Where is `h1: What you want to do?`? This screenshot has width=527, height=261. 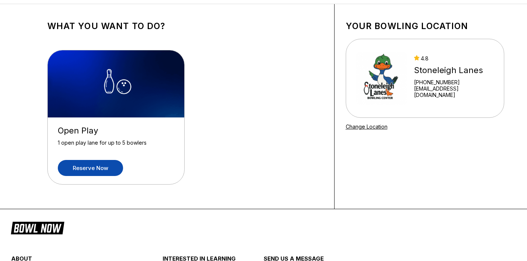
h1: What you want to do? is located at coordinates (185, 26).